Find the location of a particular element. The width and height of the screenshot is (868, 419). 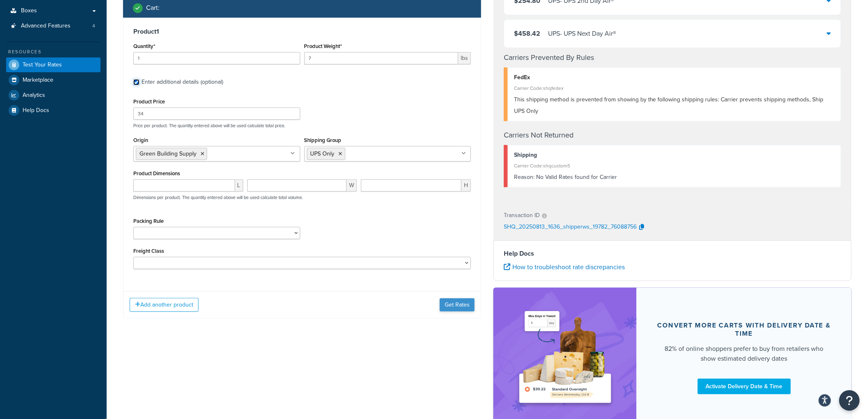

a: How to troubleshoot rate discrepancies is located at coordinates (564, 267).